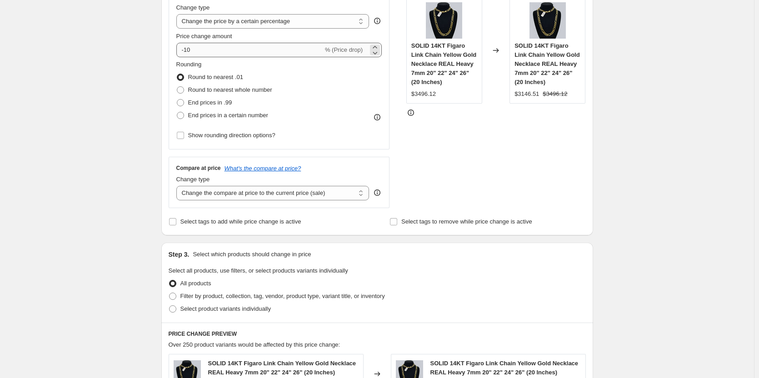 The height and width of the screenshot is (378, 759). I want to click on h2: Step 3., so click(179, 255).